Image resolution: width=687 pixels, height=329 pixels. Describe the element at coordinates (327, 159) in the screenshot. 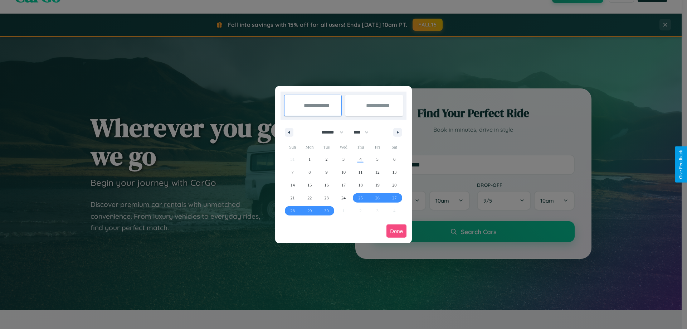

I see `span: 2` at that location.